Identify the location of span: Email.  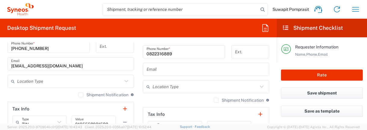
(323, 54).